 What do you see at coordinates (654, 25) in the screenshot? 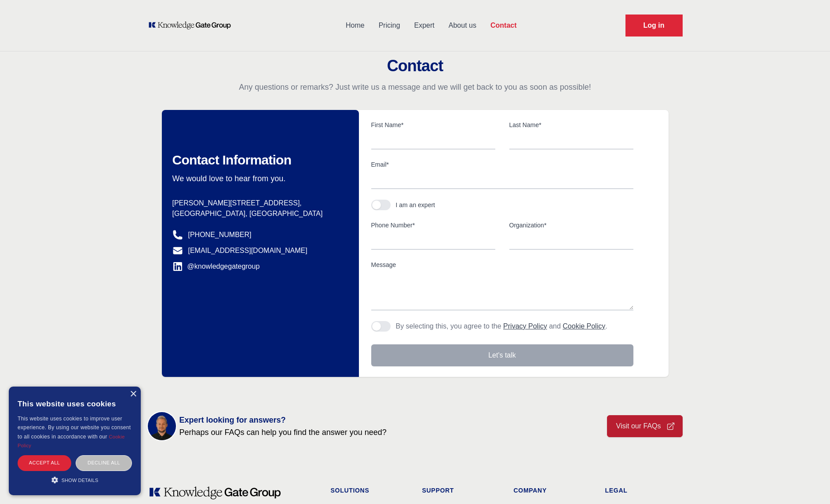
I see `a: Request Demo` at bounding box center [654, 25].